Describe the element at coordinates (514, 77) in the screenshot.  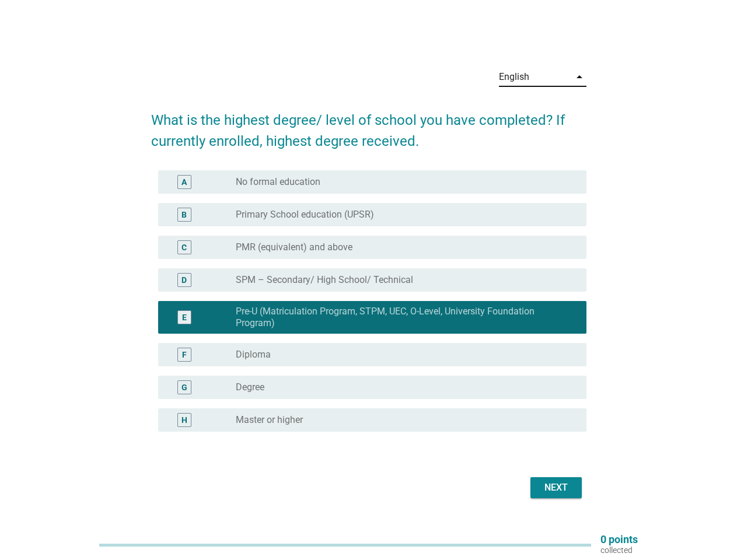
I see `div: English` at that location.